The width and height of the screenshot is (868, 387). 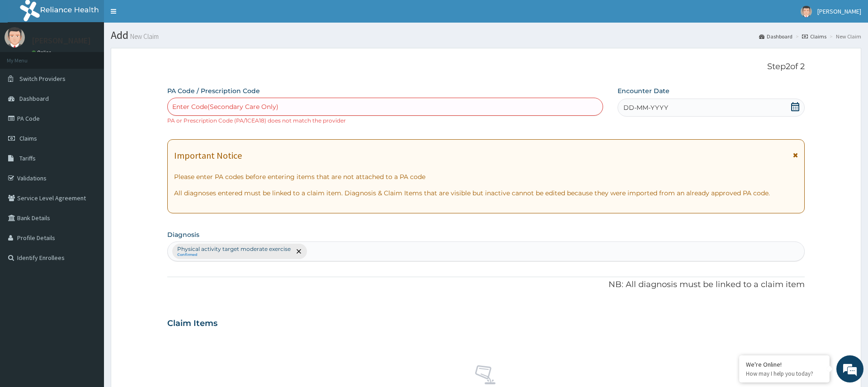 I want to click on span: Tariffs, so click(x=28, y=158).